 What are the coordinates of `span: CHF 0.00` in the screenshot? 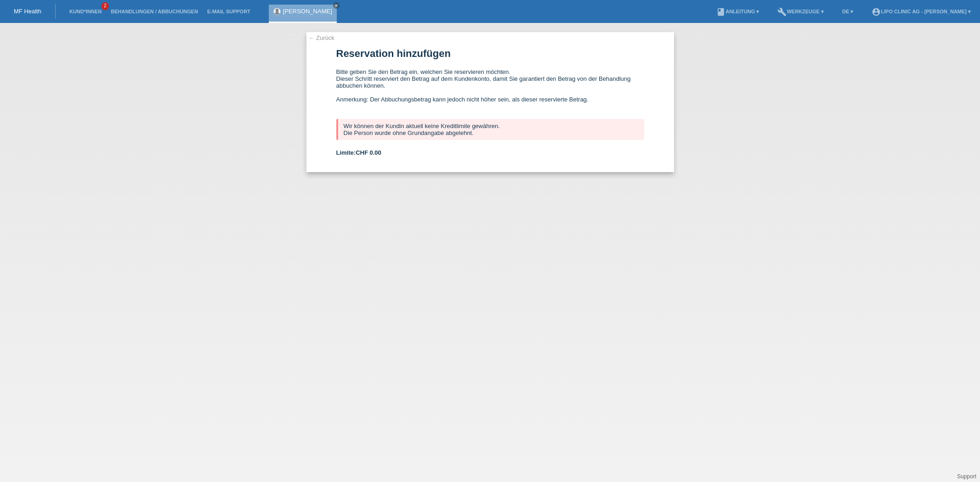 It's located at (369, 153).